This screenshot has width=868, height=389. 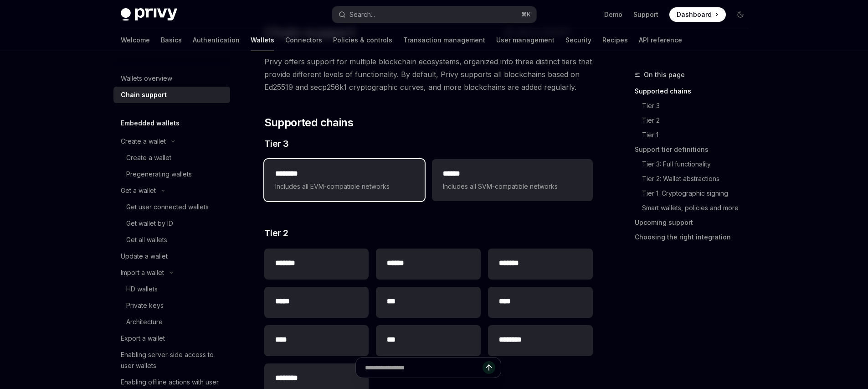 I want to click on a: Tier 3: Full functionality, so click(x=695, y=164).